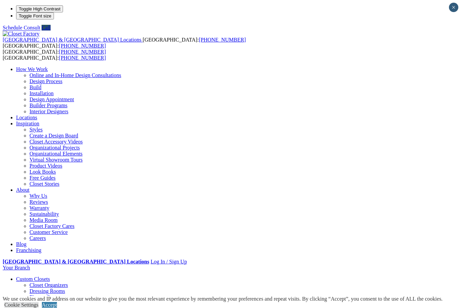 This screenshot has width=461, height=308. Describe the element at coordinates (27, 123) in the screenshot. I see `a: Inspiration` at that location.